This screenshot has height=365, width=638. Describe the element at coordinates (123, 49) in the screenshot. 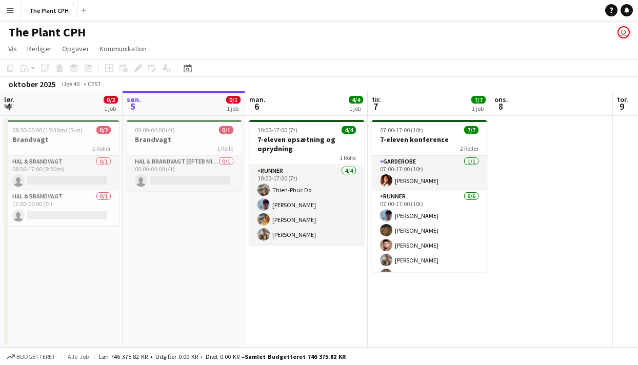

I see `a: Kommunikation` at that location.